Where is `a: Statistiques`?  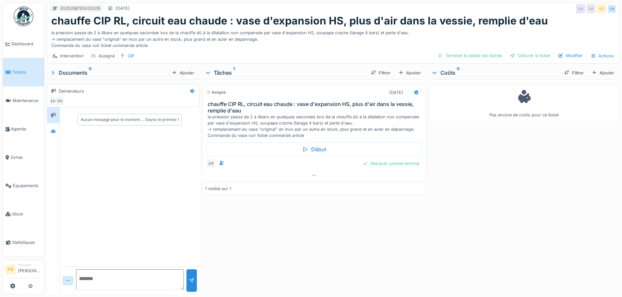 a: Statistiques is located at coordinates (24, 243).